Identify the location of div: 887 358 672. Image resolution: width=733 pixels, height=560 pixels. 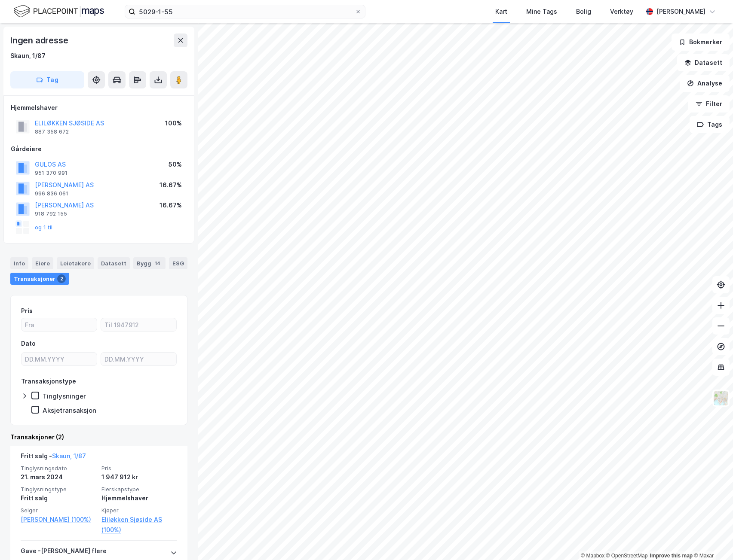
(51, 132).